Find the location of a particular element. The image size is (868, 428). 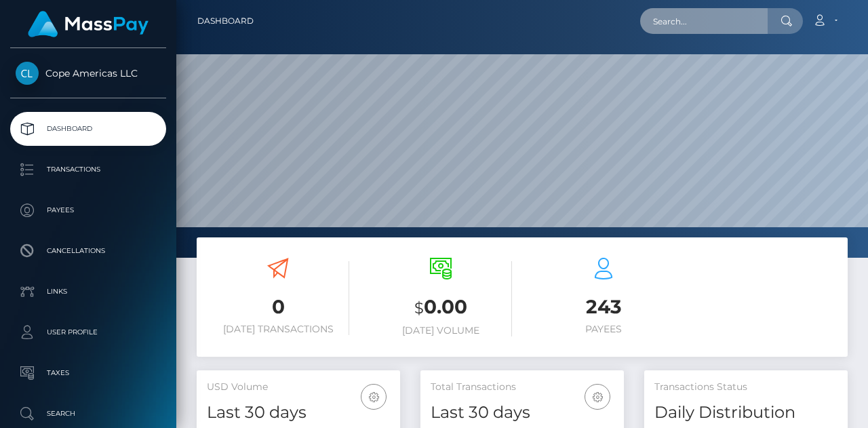

p: User Profile is located at coordinates (88, 332).